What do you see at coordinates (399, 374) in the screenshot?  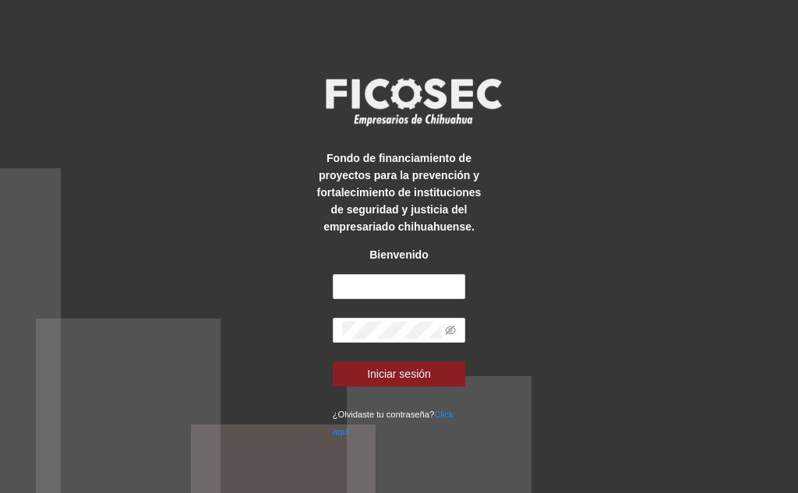 I see `button: Iniciar sesión` at bounding box center [399, 374].